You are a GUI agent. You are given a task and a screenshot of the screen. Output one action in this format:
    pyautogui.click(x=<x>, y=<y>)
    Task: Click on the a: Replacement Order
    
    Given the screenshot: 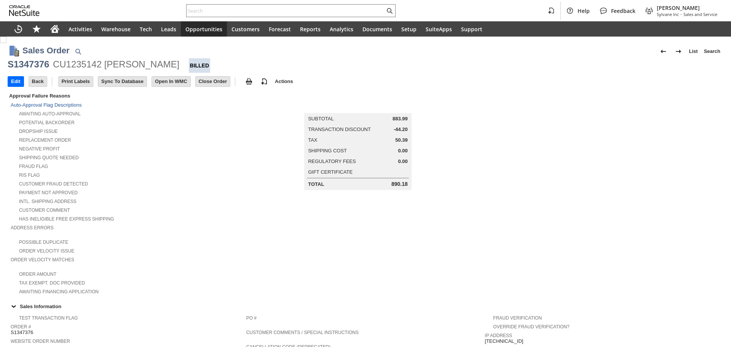 What is the action you would take?
    pyautogui.click(x=45, y=140)
    